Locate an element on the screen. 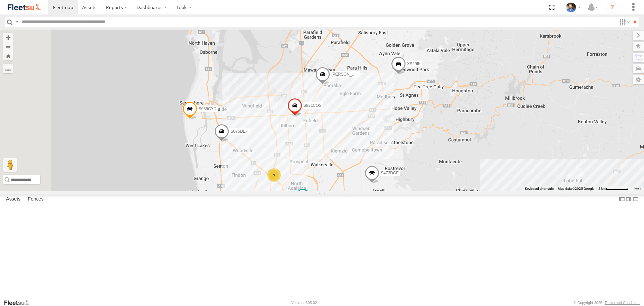  div: © Copyright 2025 - is located at coordinates (607, 303).